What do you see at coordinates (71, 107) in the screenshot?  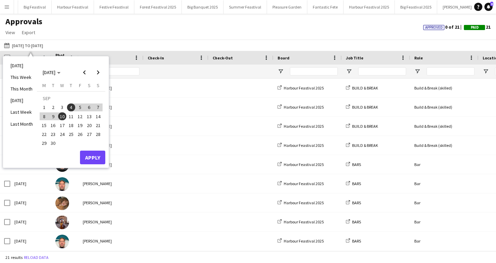 I see `button: 04-09-2025` at bounding box center [71, 107].